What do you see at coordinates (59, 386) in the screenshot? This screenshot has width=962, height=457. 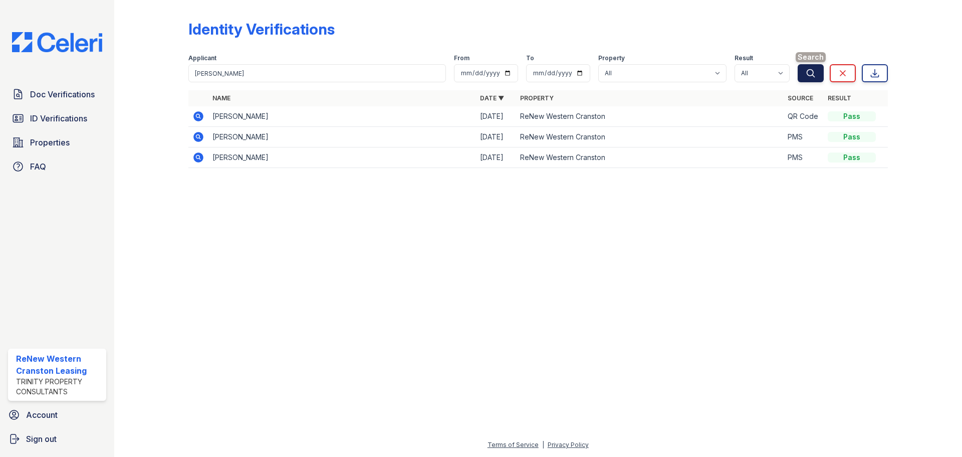 I see `div: Trinity Property Consultants` at bounding box center [59, 386].